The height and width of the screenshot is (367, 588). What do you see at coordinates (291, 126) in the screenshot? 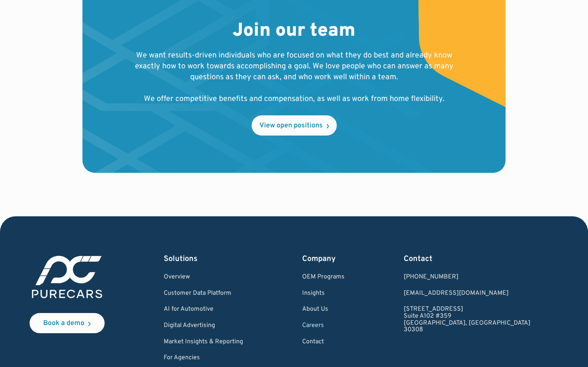
I see `div: View open positions` at bounding box center [291, 126].